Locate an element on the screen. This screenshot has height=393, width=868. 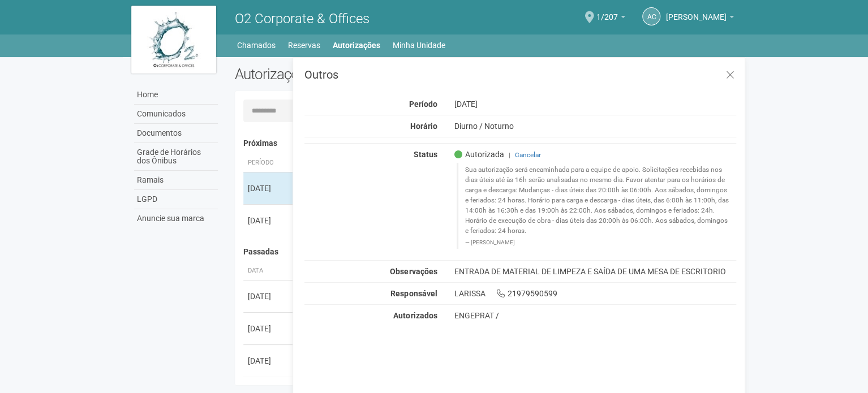
th: Período is located at coordinates (269, 163).